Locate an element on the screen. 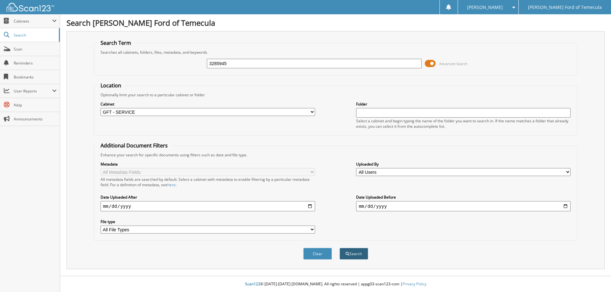 The width and height of the screenshot is (611, 292). span: Advanced Search is located at coordinates (453, 64).